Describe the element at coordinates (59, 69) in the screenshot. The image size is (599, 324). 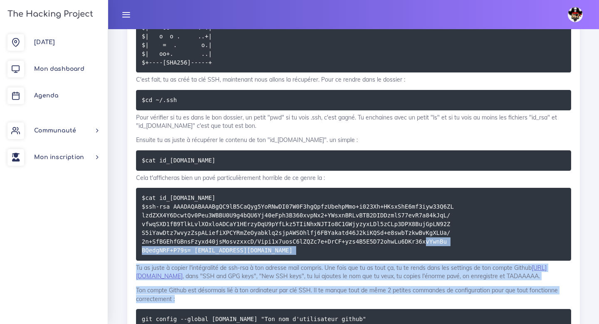
I see `span: Mon dashboard` at that location.